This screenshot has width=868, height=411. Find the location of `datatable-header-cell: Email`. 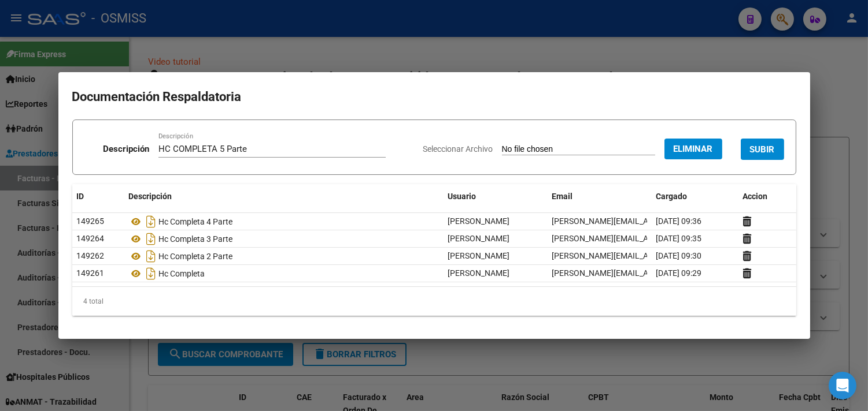

datatable-header-cell: Email is located at coordinates (600, 196).